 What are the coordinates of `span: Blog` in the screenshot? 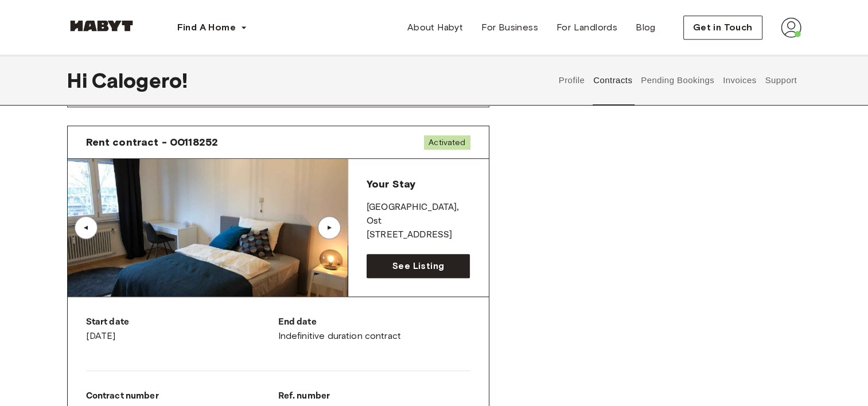 It's located at (645, 28).